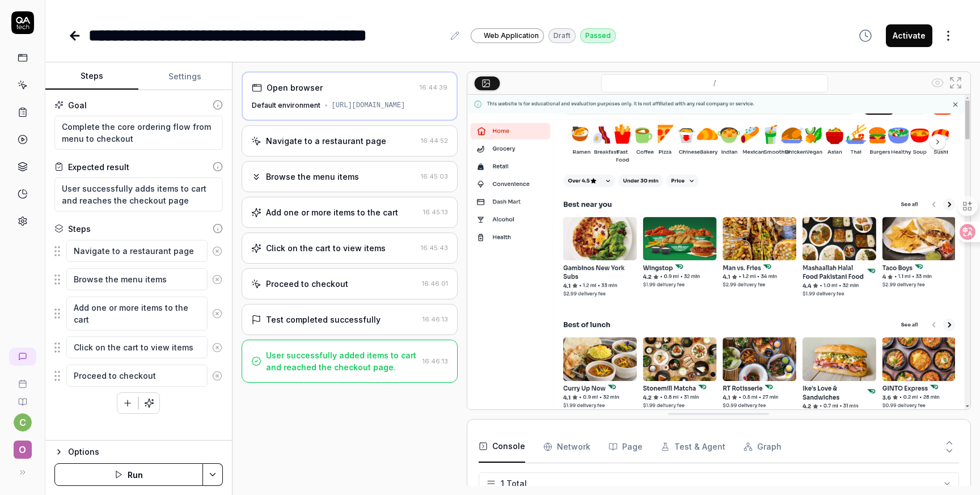 Image resolution: width=980 pixels, height=495 pixels. Describe the element at coordinates (22, 357) in the screenshot. I see `a: New conversation` at that location.